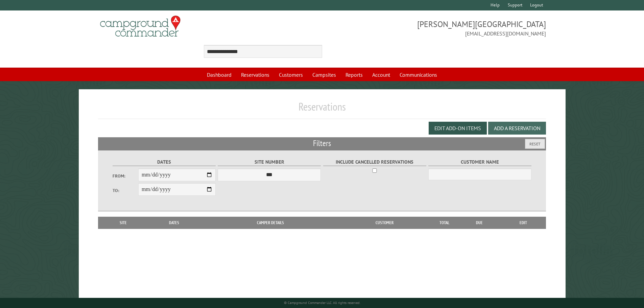 This screenshot has height=308, width=644. What do you see at coordinates (418, 75) in the screenshot?
I see `a: Communications` at bounding box center [418, 75].